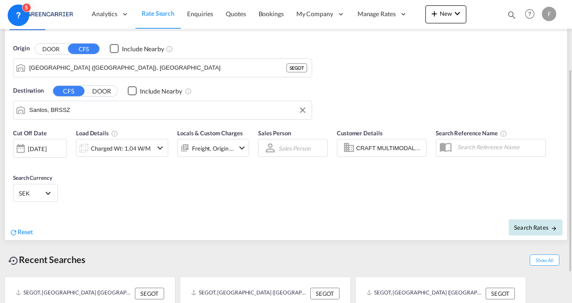 The width and height of the screenshot is (572, 303). Describe the element at coordinates (530, 14) in the screenshot. I see `span: Help` at that location.